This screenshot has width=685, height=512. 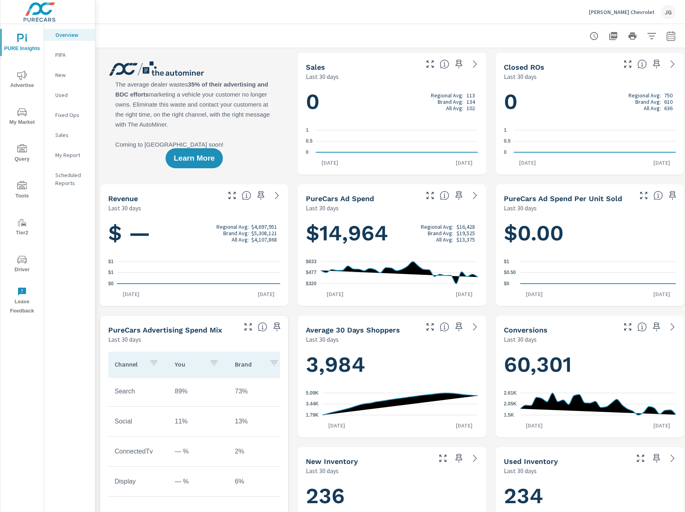 What do you see at coordinates (69, 115) in the screenshot?
I see `div: Fixed Ops` at bounding box center [69, 115].